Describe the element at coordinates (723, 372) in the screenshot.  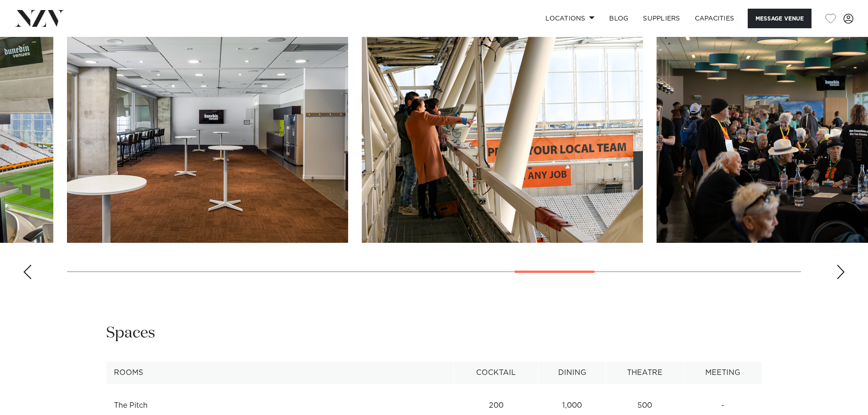
I see `th: Meeting` at that location.